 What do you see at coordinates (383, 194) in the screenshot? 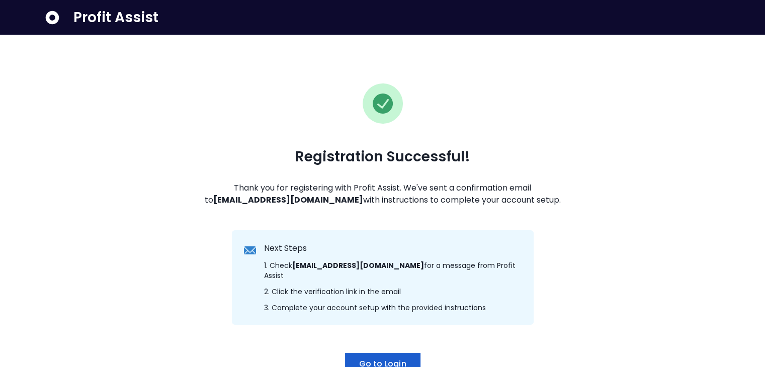
I see `span: Thank you for registering with Profit Assist. We've sent a confirmation email to with instruction...` at bounding box center [383, 194].